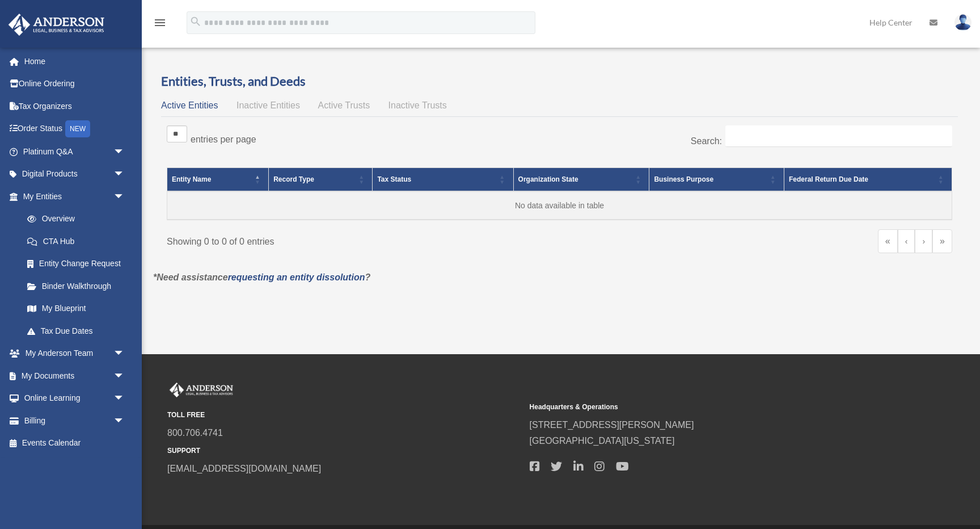  What do you see at coordinates (75, 151) in the screenshot?
I see `a: Platinum Q&Aarrow_drop_down` at bounding box center [75, 151].